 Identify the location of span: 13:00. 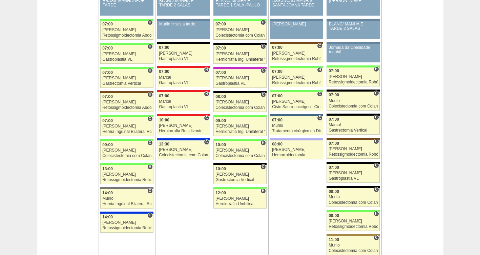
(107, 169).